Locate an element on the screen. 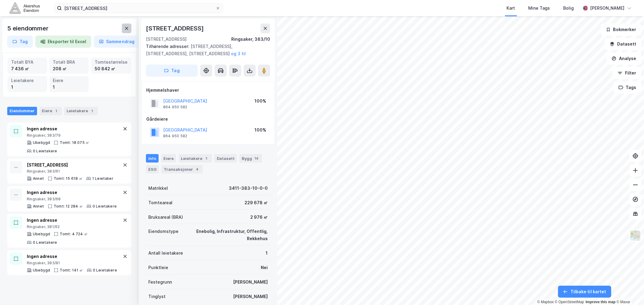 The width and height of the screenshot is (644, 305). div: Tomt: 15 618 ㎡ is located at coordinates (68, 178).